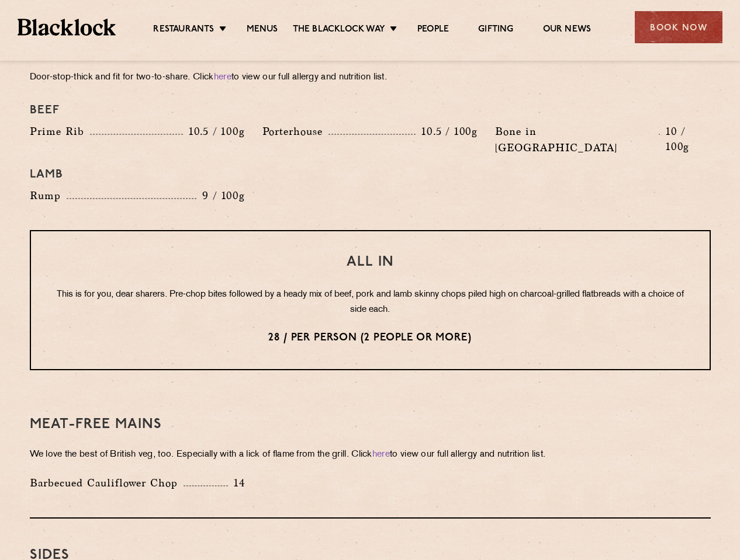  Describe the element at coordinates (48, 196) in the screenshot. I see `p: Rump` at that location.